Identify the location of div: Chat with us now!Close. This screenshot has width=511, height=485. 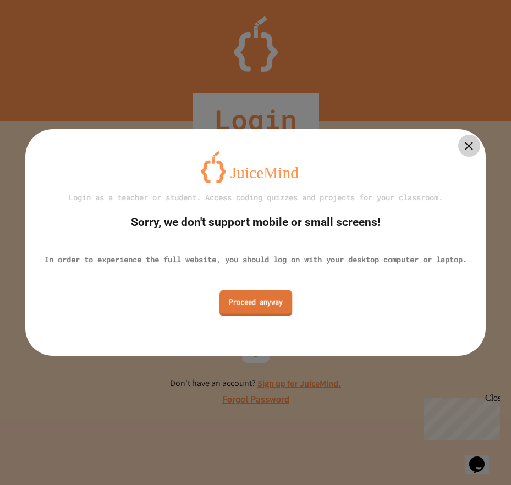
(40, 37).